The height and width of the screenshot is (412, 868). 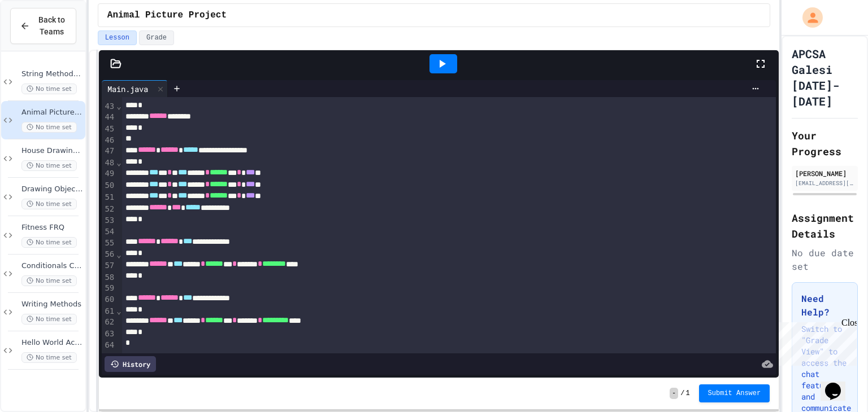 What do you see at coordinates (108, 198) in the screenshot?
I see `div: 51` at bounding box center [108, 198].